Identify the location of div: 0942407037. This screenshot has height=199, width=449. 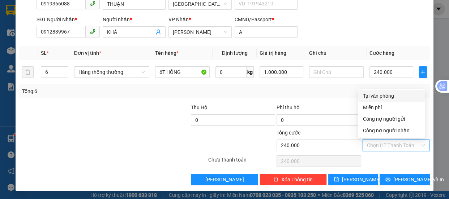
(110, 46).